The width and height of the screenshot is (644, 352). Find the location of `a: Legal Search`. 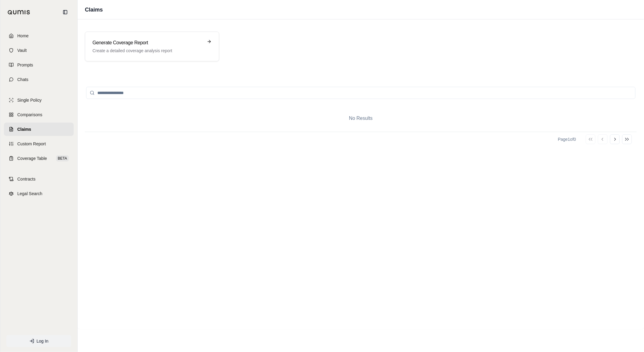

a: Legal Search is located at coordinates (39, 194).